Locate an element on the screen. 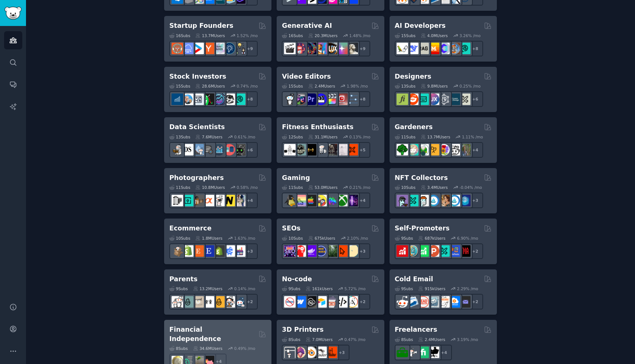 The width and height of the screenshot is (635, 364). img: Youtubevideo is located at coordinates (342, 99).